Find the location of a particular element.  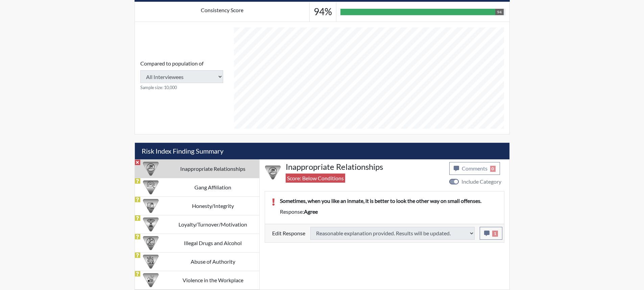

td: Consistency Score is located at coordinates (222, 12).